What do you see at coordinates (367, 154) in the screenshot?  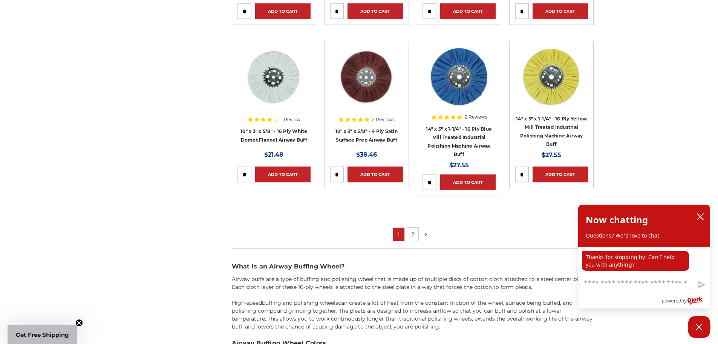 I see `span: $38.46` at bounding box center [367, 154].